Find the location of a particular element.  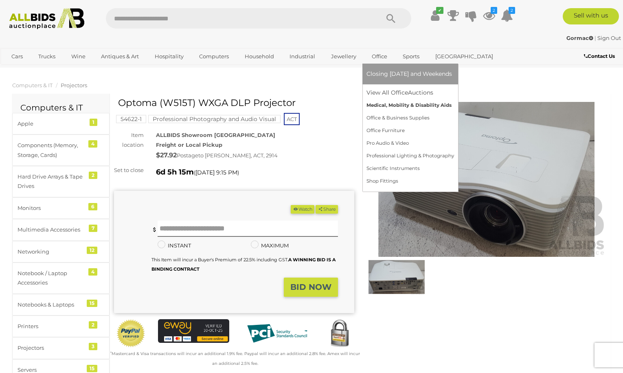

div: Set to close is located at coordinates (129, 170).